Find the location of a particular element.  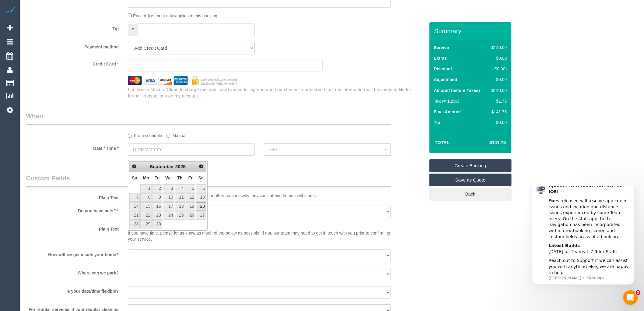

strong: Total is located at coordinates (442, 142).